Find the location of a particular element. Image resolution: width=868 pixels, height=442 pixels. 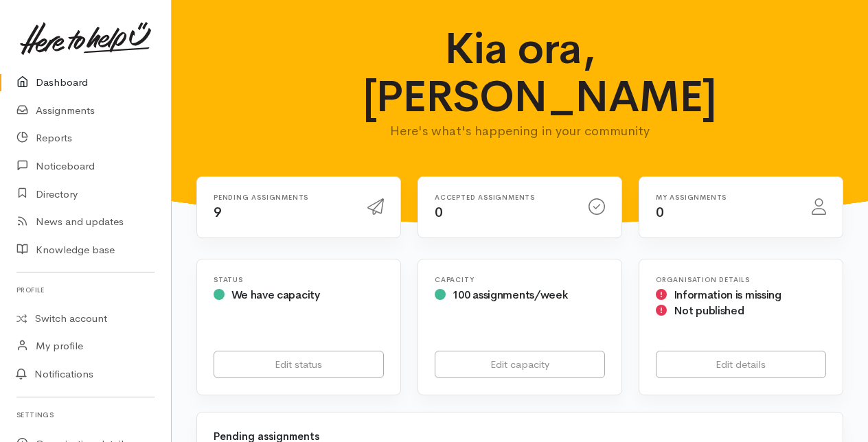

h6: Capacity is located at coordinates (520, 280).